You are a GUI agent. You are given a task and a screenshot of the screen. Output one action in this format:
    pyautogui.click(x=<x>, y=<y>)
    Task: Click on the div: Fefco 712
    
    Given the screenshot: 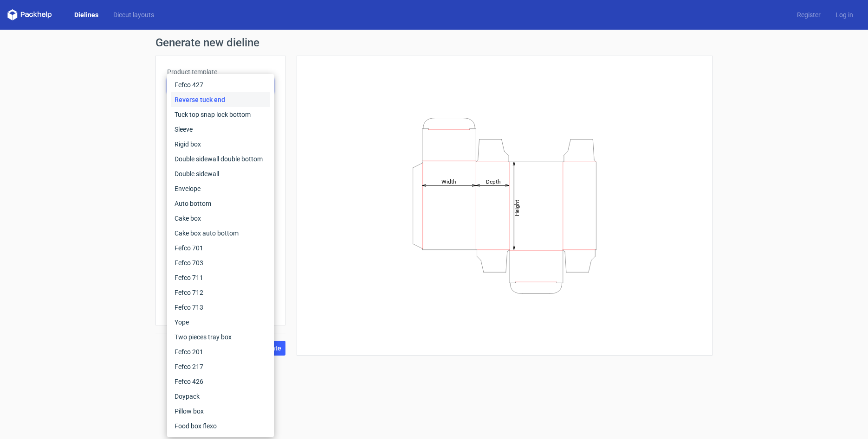 What is the action you would take?
    pyautogui.click(x=220, y=292)
    